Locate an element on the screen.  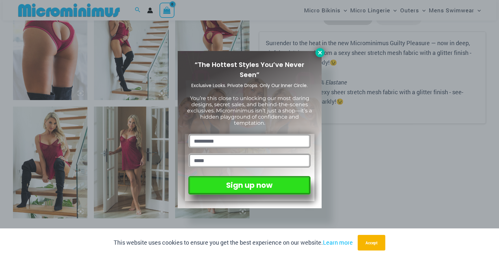
span: “The Hottest Styles You’ve Never Seen” is located at coordinates (250, 70).